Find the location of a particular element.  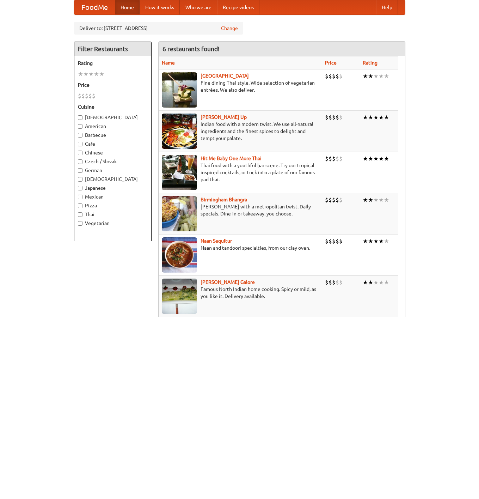

h4: Filter Restaurants is located at coordinates (113, 49).